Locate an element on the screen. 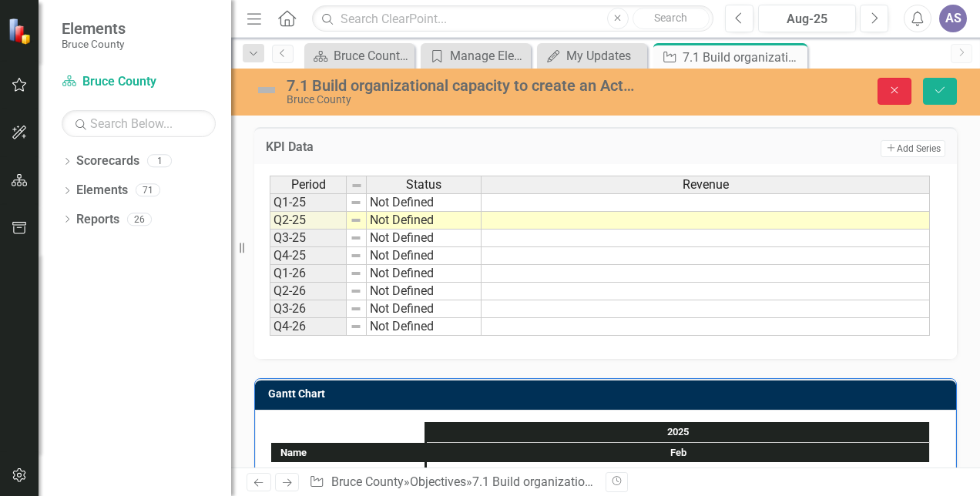 The height and width of the screenshot is (496, 980). td: Q2-26 is located at coordinates (308, 291).